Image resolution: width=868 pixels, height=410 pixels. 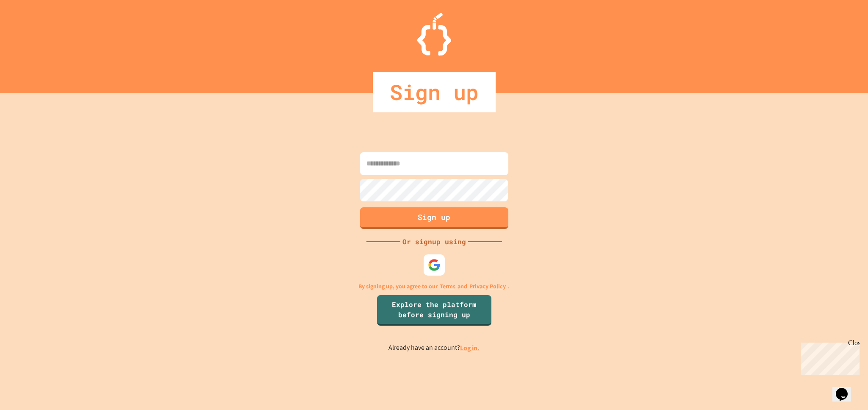 What do you see at coordinates (470, 348) in the screenshot?
I see `a: Log in.` at bounding box center [470, 348].